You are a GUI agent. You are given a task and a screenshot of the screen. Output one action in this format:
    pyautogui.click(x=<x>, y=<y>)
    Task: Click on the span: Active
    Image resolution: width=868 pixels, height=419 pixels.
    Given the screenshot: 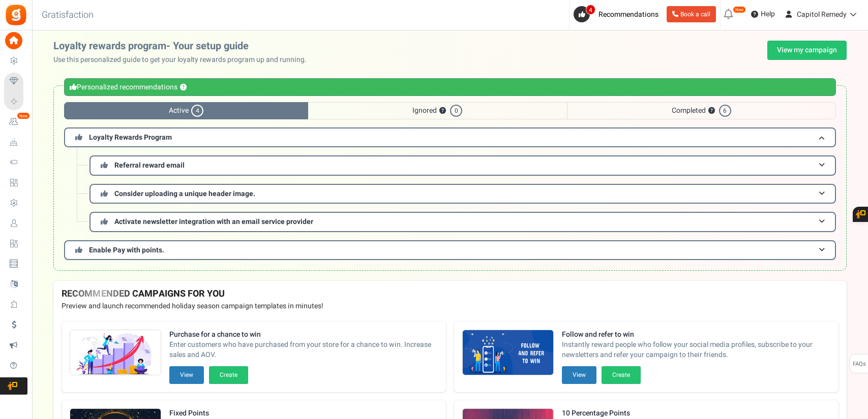 What is the action you would take?
    pyautogui.click(x=186, y=111)
    